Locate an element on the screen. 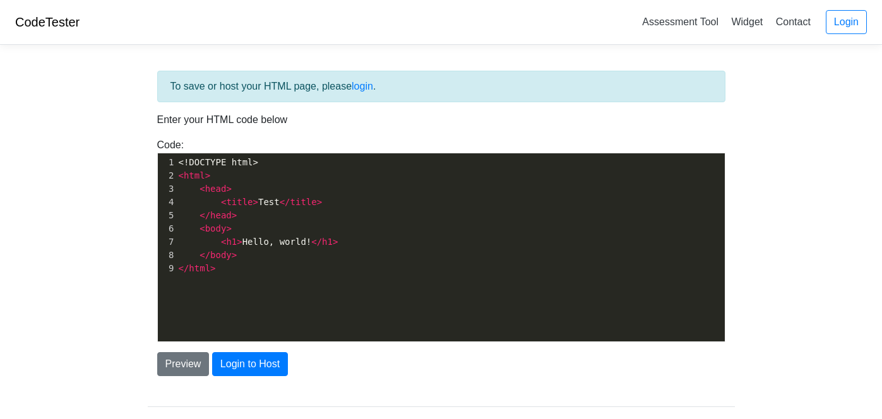 This screenshot has height=419, width=882. div: 1 is located at coordinates (167, 162).